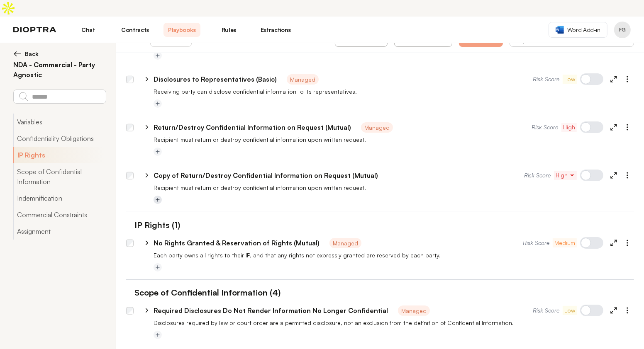 This screenshot has width=644, height=349. I want to click on button: Indemnification, so click(59, 198).